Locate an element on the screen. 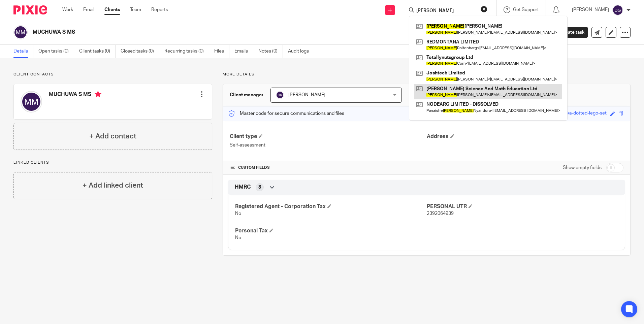 The width and height of the screenshot is (644, 324). a: Clients is located at coordinates (112, 10).